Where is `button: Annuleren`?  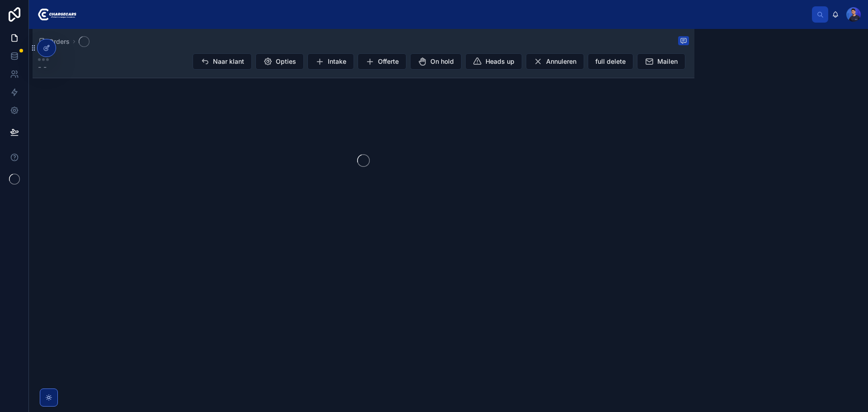
button: Annuleren is located at coordinates (555, 62).